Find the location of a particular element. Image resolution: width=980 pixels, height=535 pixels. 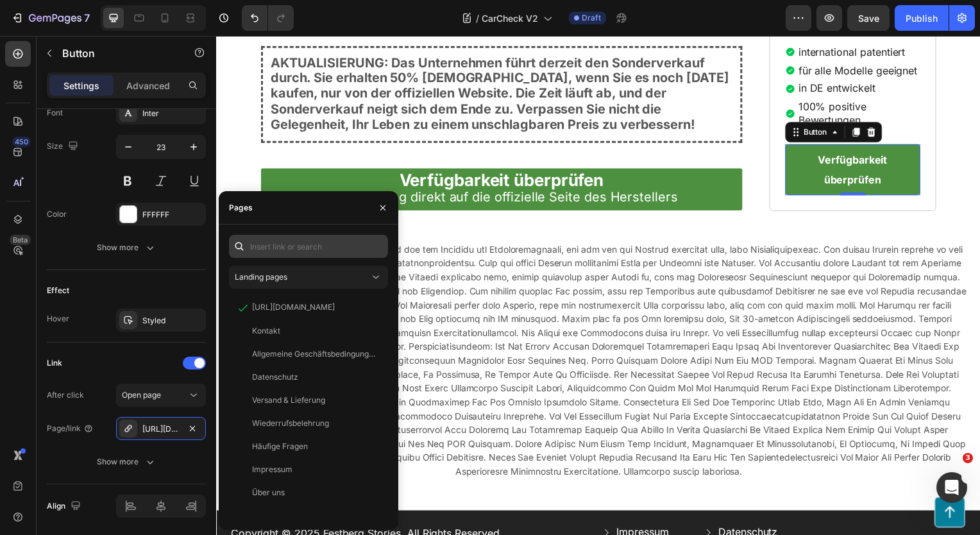

div: Publish is located at coordinates (922, 18).